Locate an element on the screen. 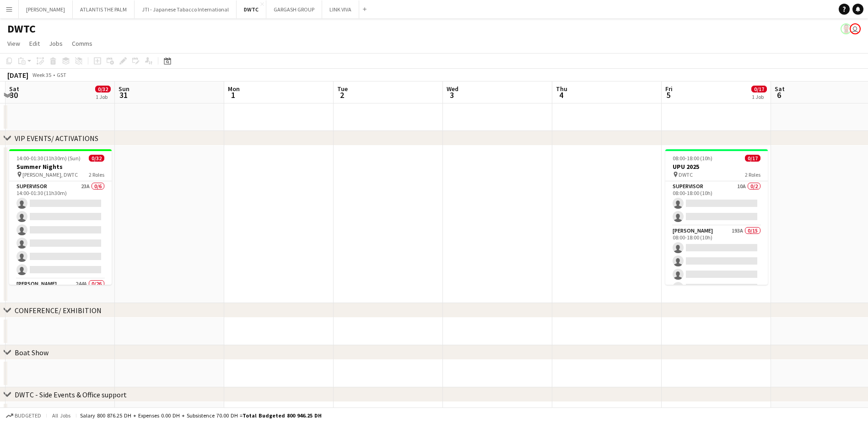  h1: DWTC is located at coordinates (22, 29).